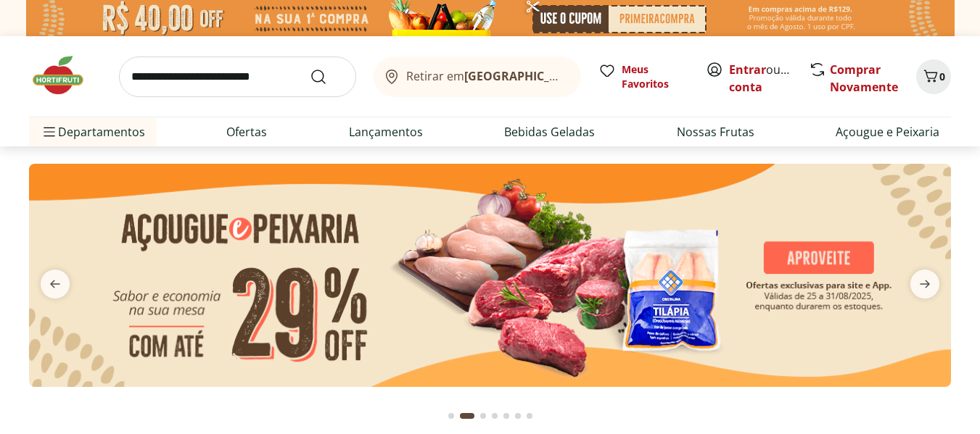 The height and width of the screenshot is (434, 980). I want to click on a: Açougue e Peixaria, so click(887, 132).